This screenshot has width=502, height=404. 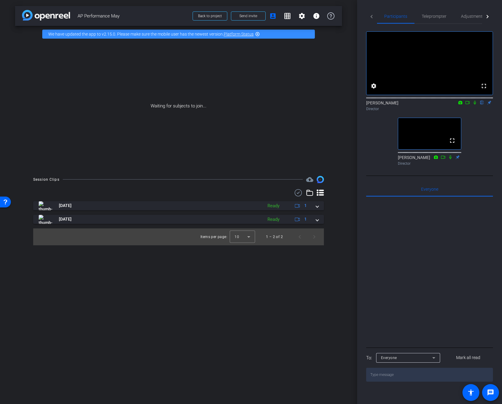 What do you see at coordinates (275, 237) in the screenshot?
I see `div: 1 – 2 of 2` at bounding box center [275, 237].